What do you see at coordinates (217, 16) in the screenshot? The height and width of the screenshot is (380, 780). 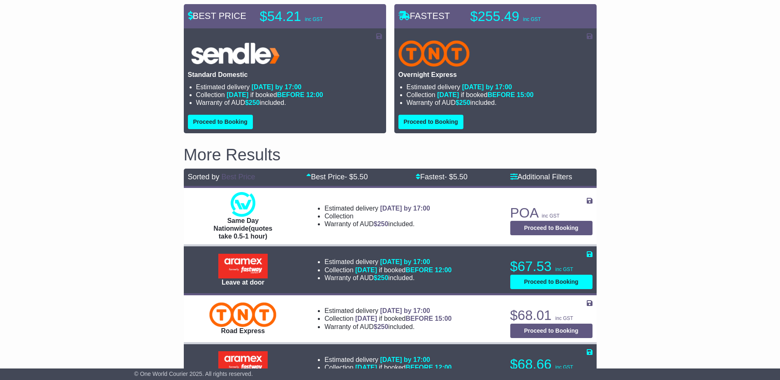 I see `span: BEST PRICE` at bounding box center [217, 16].